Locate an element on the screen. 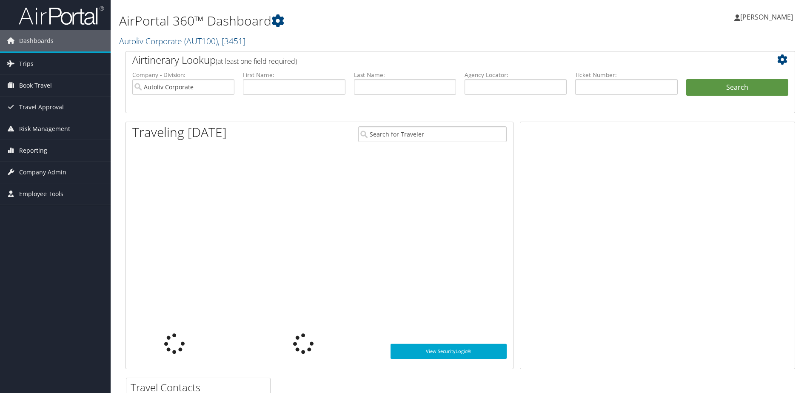 The image size is (810, 393). input: Search for Traveler is located at coordinates (432, 134).